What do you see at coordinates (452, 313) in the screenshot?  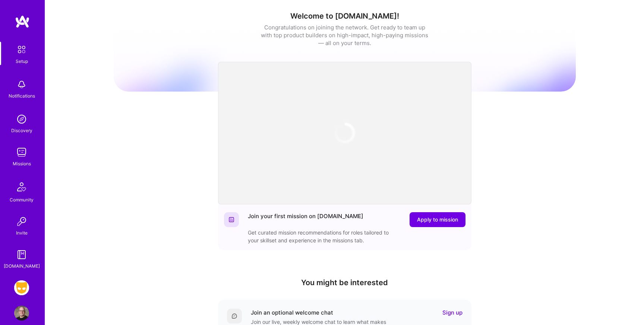 I see `a: Sign up` at bounding box center [452, 313].